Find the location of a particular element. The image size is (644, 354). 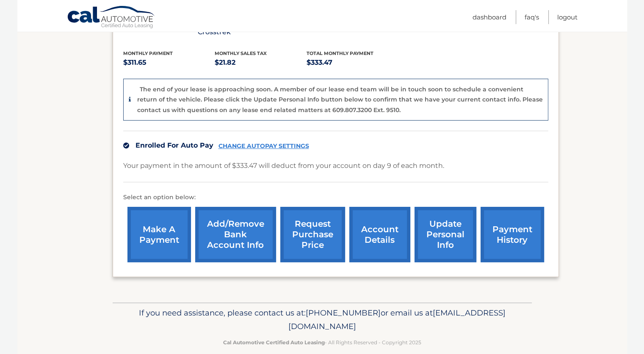

a: make a payment is located at coordinates (159, 234).